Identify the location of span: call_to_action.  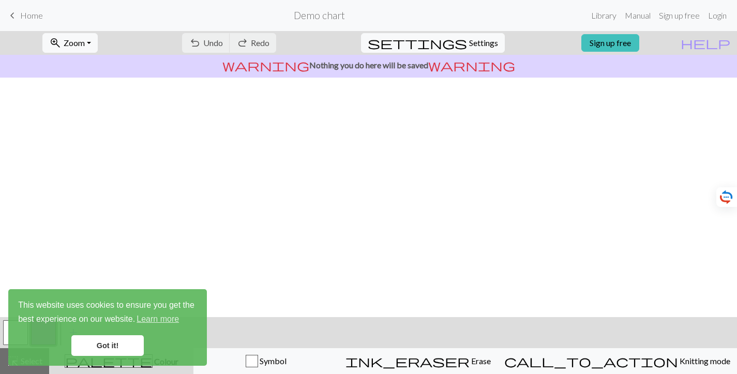
(591, 361).